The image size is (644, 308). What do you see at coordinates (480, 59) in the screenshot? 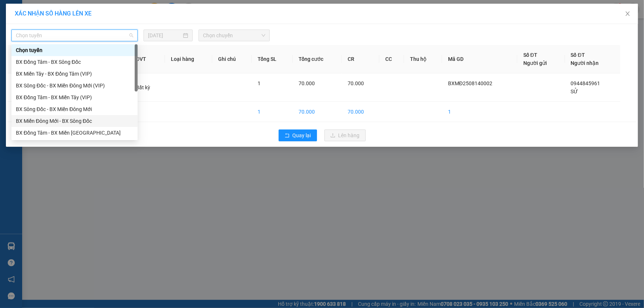
I see `th: Mã GD` at bounding box center [480, 59].